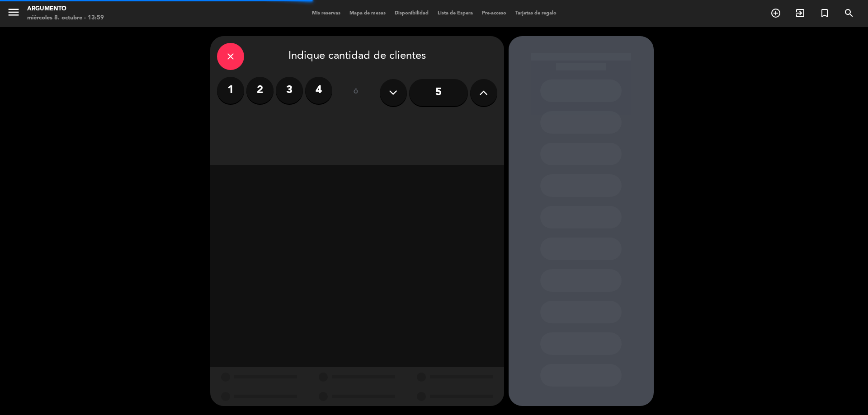  What do you see at coordinates (14, 14) in the screenshot?
I see `button: menu` at bounding box center [14, 14].